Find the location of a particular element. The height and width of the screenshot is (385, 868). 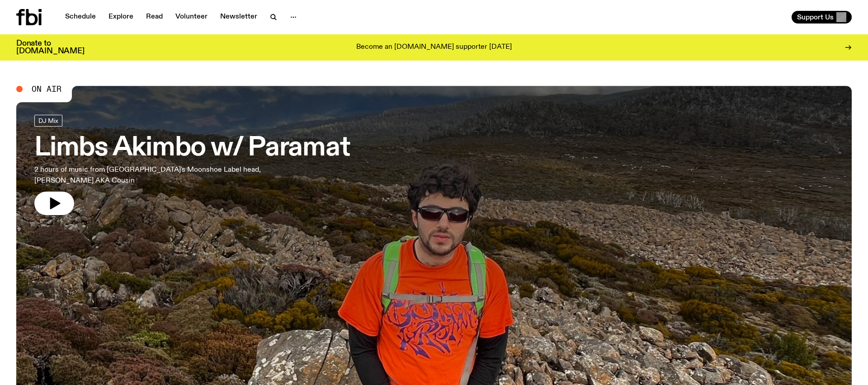

button: Support Us is located at coordinates (821, 17).